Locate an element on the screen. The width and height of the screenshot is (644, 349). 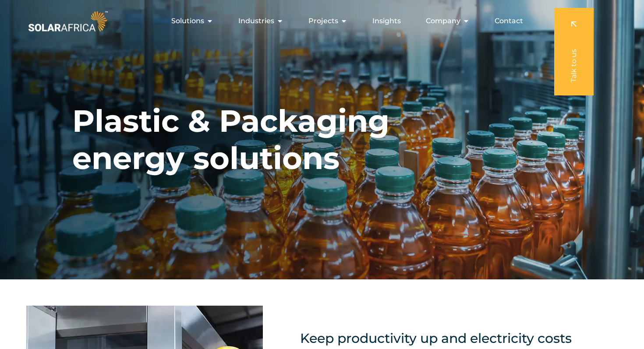
a: Insights is located at coordinates (387, 21).